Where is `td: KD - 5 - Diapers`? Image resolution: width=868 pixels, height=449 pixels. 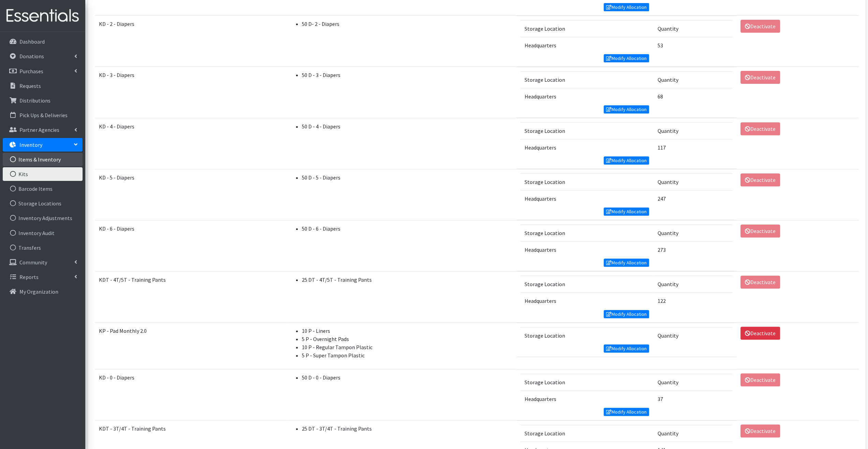
td: KD - 5 - Diapers is located at coordinates (191, 194).